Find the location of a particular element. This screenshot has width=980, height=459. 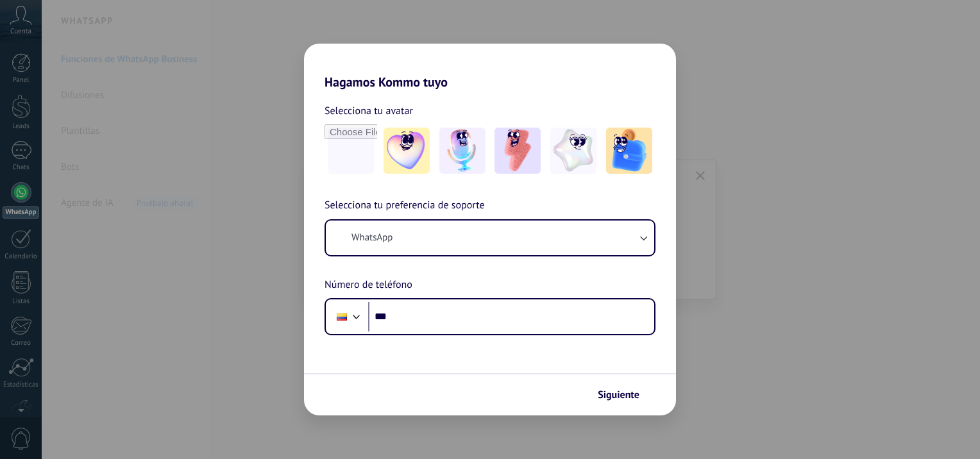

div: Colombia: + 57 is located at coordinates (342, 317).